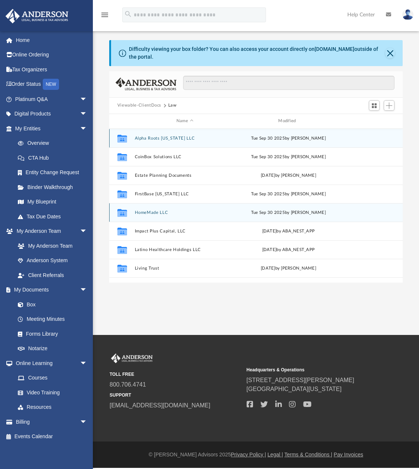 This screenshot has height=469, width=419. What do you see at coordinates (54, 143) in the screenshot?
I see `a: Overview` at bounding box center [54, 143].